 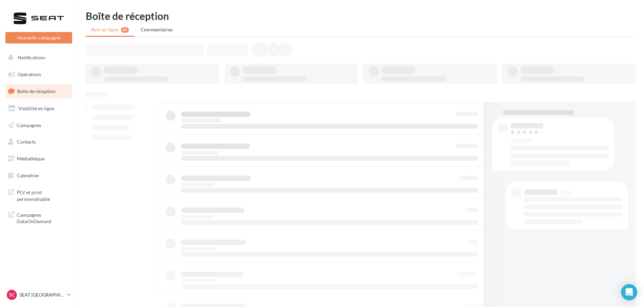 I want to click on span: Visibilité en ligne, so click(x=36, y=108).